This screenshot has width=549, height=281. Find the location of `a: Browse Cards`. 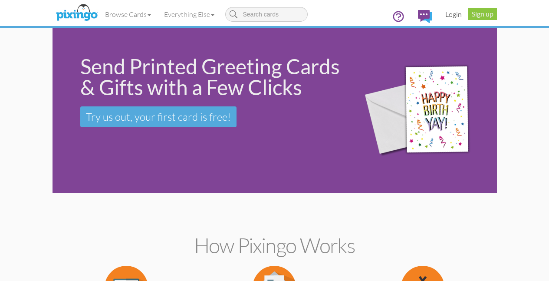

a: Browse Cards is located at coordinates (128, 14).